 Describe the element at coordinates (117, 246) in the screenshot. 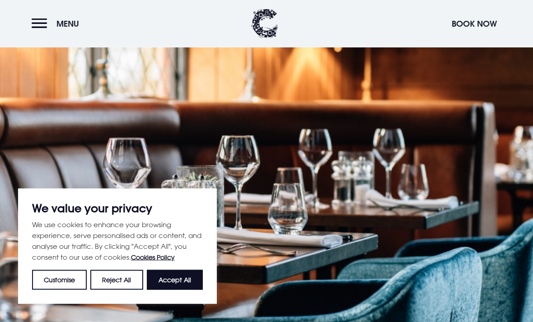

I see `div: We value your privacy` at that location.